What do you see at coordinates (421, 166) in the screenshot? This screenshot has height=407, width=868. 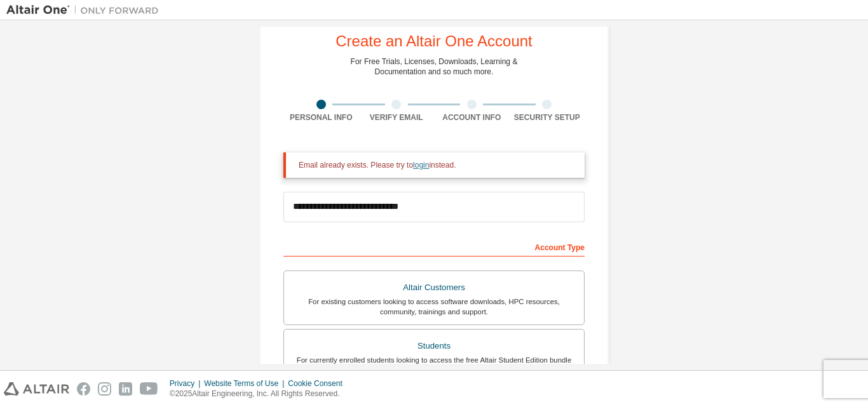 I see `a: login` at bounding box center [421, 166].